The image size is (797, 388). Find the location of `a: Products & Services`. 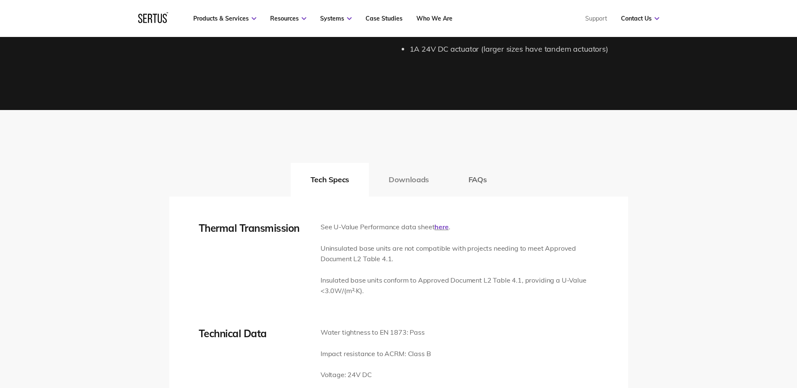

a: Products & Services is located at coordinates (225, 18).